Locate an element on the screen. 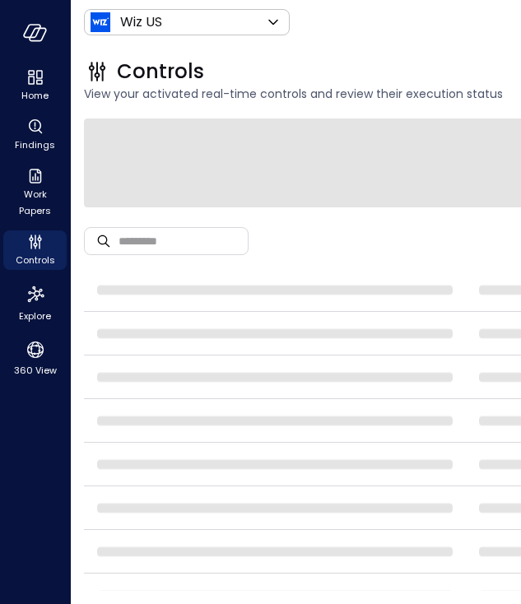 Image resolution: width=521 pixels, height=604 pixels. span: Work Papers is located at coordinates (35, 202).